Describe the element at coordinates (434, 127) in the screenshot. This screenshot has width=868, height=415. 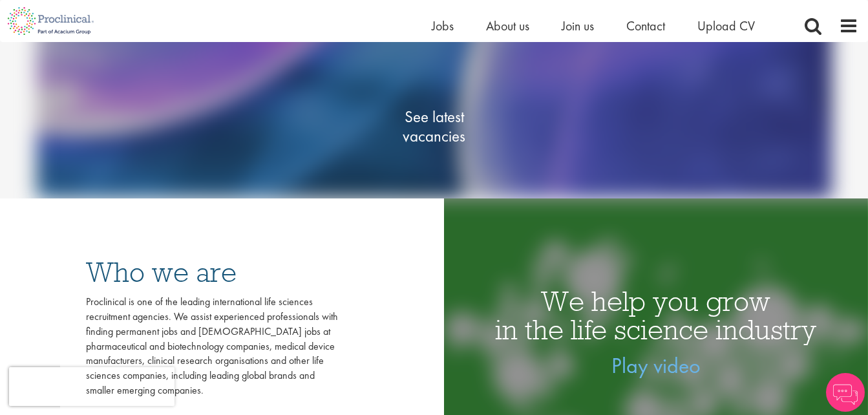
I see `span: See latest vacancies` at that location.